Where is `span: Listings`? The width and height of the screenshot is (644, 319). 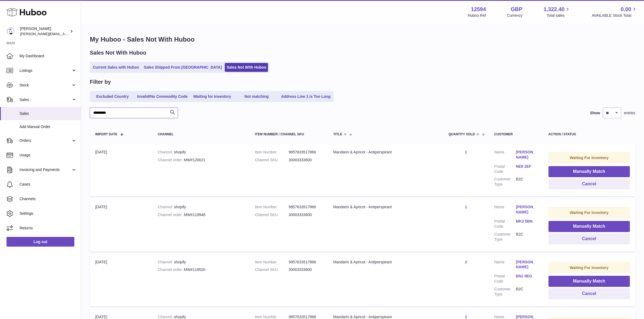
span: Listings is located at coordinates (45, 71).